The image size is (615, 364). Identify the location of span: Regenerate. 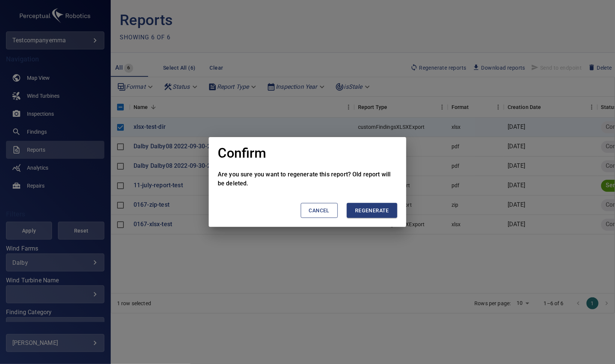
(372, 211).